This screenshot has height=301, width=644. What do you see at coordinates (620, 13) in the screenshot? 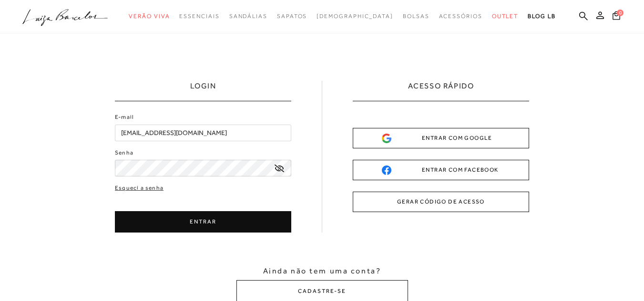
I see `span: 0` at bounding box center [620, 13].